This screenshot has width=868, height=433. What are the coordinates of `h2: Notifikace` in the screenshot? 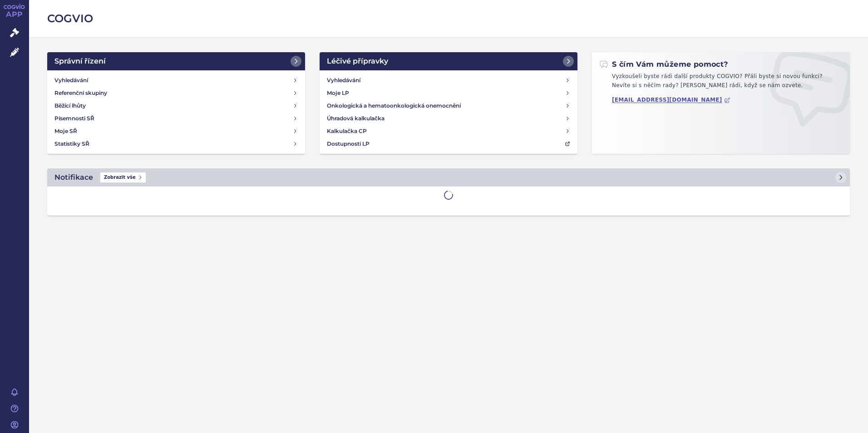 It's located at (73, 177).